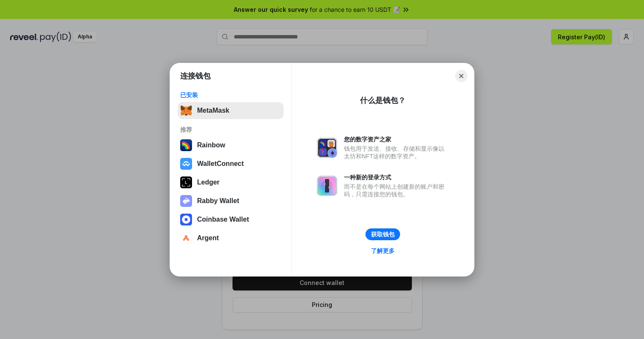  Describe the element at coordinates (186, 145) in the screenshot. I see `img: svg+xml,%3Csvg%20width%3D%22120%22%20height%3D%22120%22%20viewBox%3D%220%200%20120%20120%22%20fil...` at that location.